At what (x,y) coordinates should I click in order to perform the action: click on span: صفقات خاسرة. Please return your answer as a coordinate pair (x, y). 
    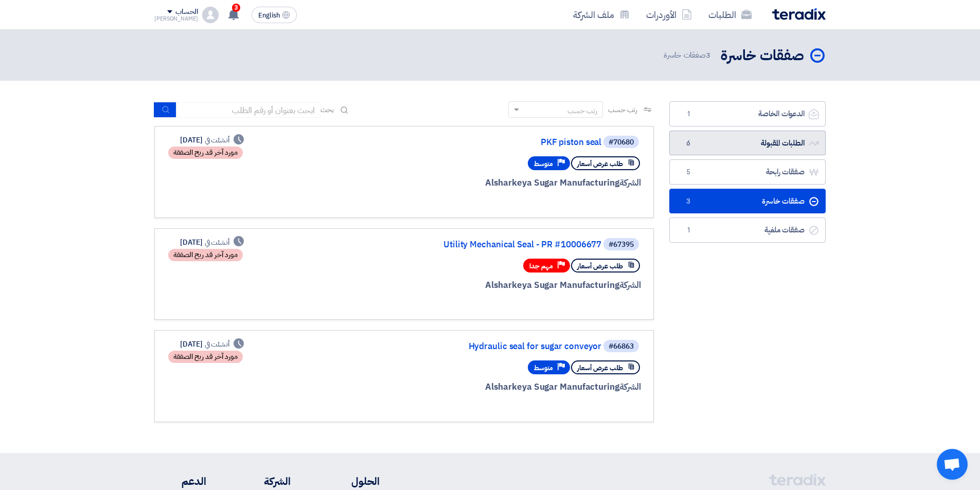
    Looking at the image, I should click on (688, 55).